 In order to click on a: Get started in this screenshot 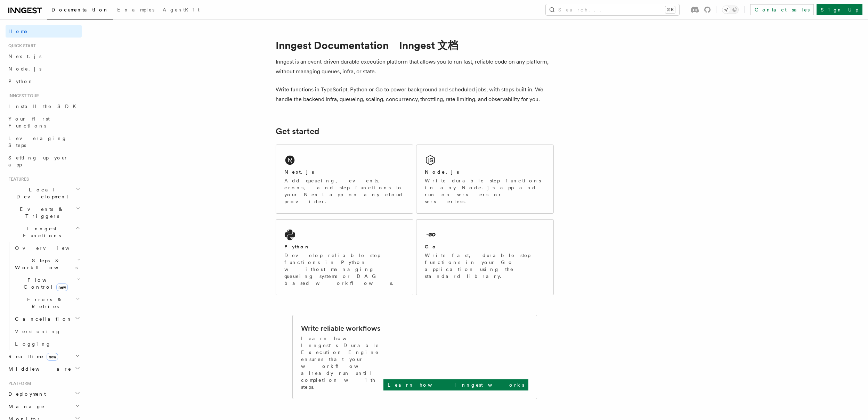, I will do `click(297, 132)`.